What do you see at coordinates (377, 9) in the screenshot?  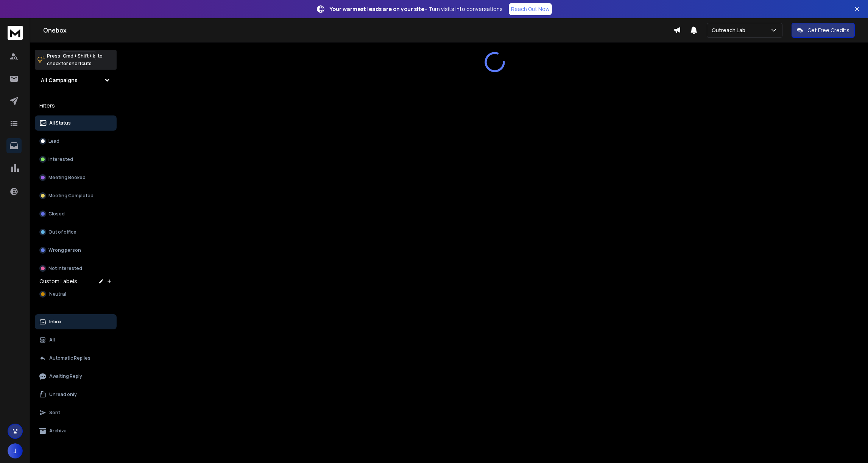 I see `strong: Your warmest leads are on your site` at bounding box center [377, 9].